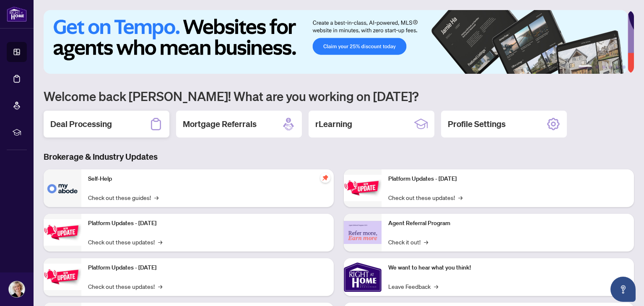 This screenshot has width=644, height=306. What do you see at coordinates (610, 67) in the screenshot?
I see `button: 4` at bounding box center [610, 67].